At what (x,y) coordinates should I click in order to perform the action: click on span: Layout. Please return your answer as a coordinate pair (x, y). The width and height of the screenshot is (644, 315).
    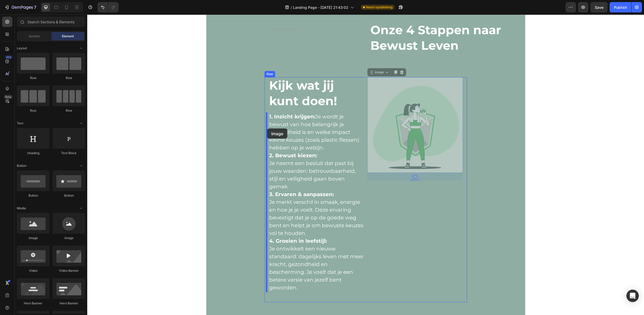
    Looking at the image, I should click on (22, 48).